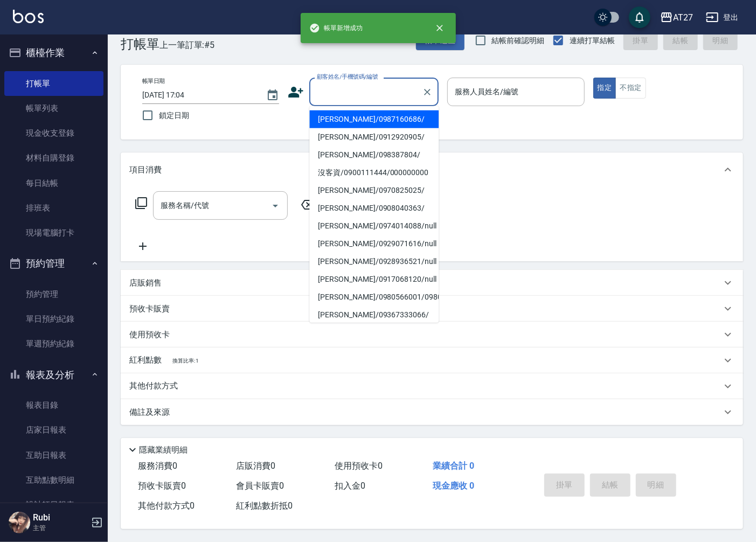 The image size is (756, 542). What do you see at coordinates (186, 360) in the screenshot?
I see `span: 換算比率: 1` at bounding box center [186, 360].